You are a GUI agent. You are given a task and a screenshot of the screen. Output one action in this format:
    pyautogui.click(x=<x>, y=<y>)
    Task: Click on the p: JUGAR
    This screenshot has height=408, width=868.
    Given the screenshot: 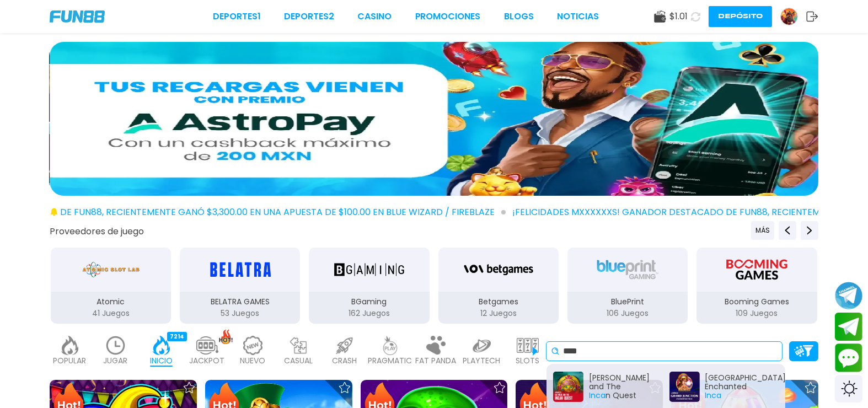 What is the action you would take?
    pyautogui.click(x=116, y=360)
    